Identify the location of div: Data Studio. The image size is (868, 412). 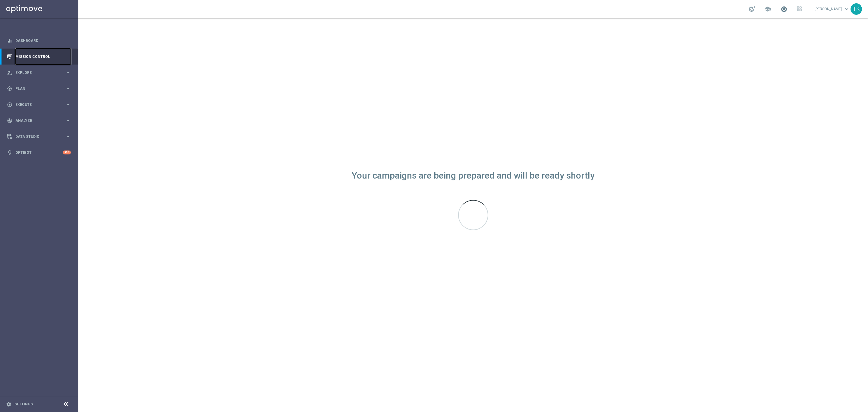
(36, 137).